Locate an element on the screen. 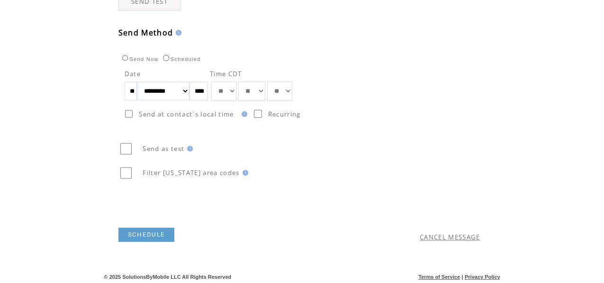 Image resolution: width=604 pixels, height=283 pixels. a: Privacy Policy is located at coordinates (482, 277).